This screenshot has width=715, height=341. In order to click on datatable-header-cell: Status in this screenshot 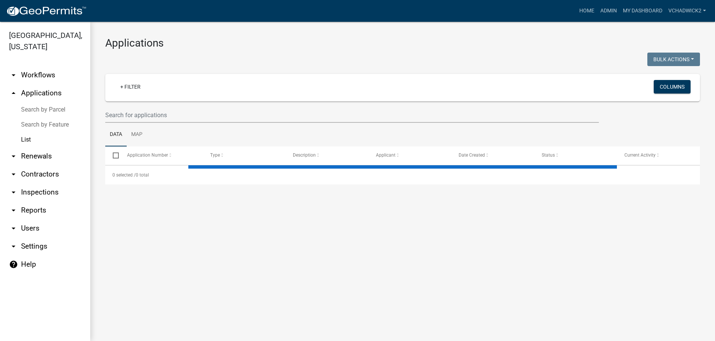, I will do `click(576, 156)`.